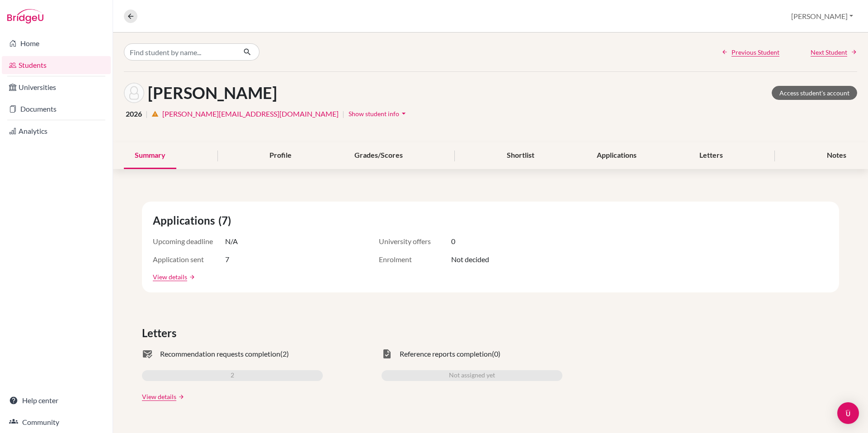 The image size is (868, 433). Describe the element at coordinates (220, 354) in the screenshot. I see `span: Recommendation requests completion` at that location.